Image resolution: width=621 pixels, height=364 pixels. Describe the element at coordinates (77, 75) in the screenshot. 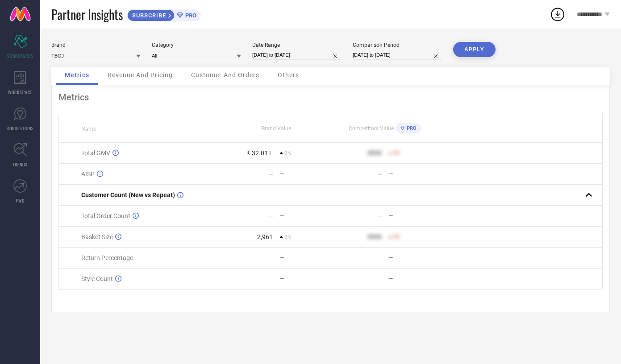

I see `span: Metrics` at that location.